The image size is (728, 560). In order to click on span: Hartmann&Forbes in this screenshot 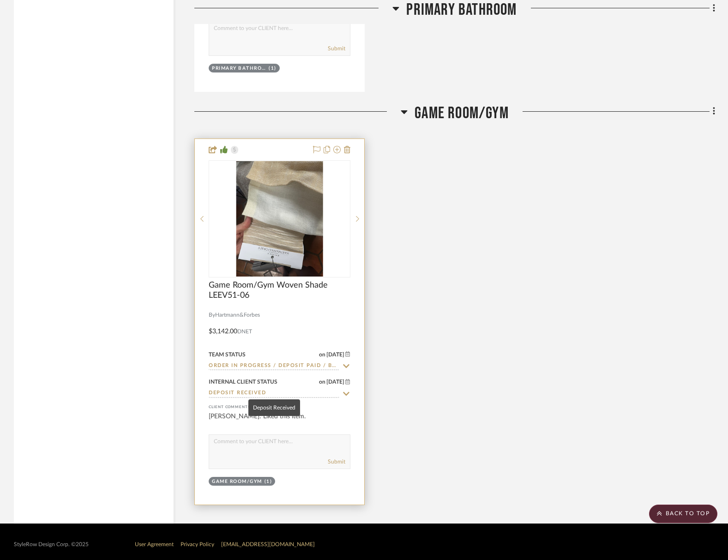, I will do `click(237, 315)`.